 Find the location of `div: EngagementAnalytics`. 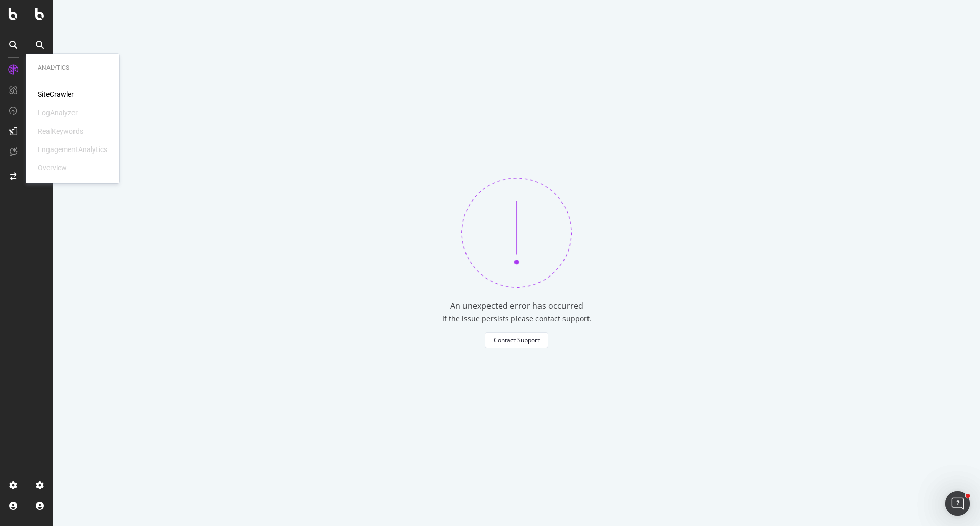

div: EngagementAnalytics is located at coordinates (73, 150).